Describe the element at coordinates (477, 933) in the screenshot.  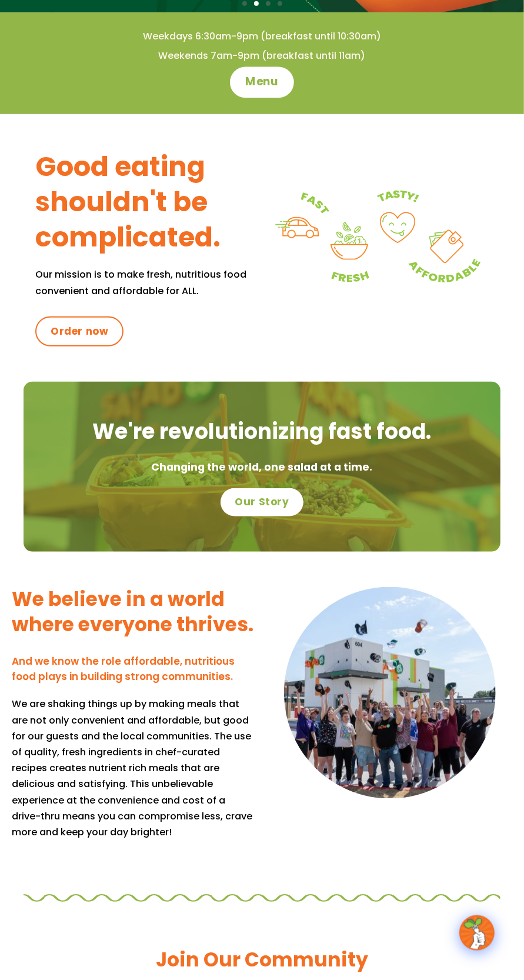
I see `img: wpChatIcon` at that location.